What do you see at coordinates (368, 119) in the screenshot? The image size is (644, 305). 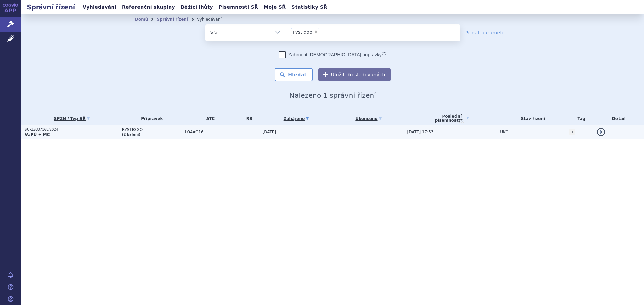 I see `a: Ukončeno` at bounding box center [368, 119].